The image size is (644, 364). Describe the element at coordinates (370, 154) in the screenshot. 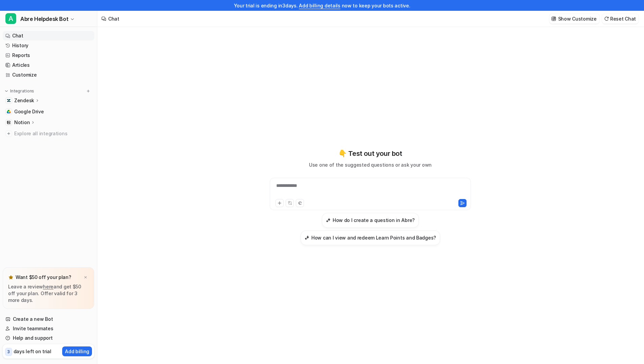

I see `p: 👇 Test out your bot` at that location.